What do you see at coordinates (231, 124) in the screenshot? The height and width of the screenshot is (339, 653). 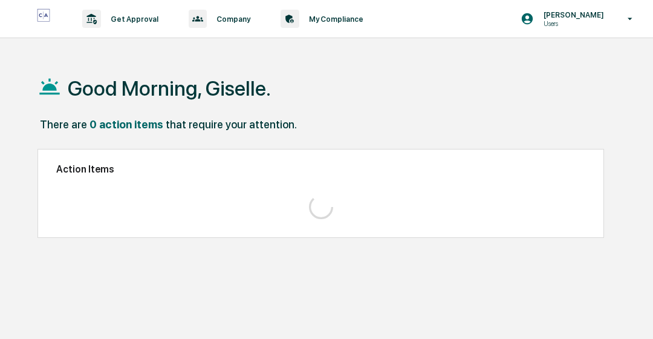 I see `div: that require your attention.` at bounding box center [231, 124].